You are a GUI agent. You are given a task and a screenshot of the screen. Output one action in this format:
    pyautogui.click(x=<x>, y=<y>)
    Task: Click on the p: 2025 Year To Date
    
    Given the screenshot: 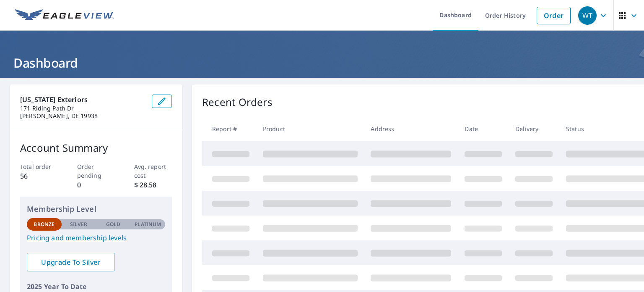 What is the action you would take?
    pyautogui.click(x=96, y=287)
    